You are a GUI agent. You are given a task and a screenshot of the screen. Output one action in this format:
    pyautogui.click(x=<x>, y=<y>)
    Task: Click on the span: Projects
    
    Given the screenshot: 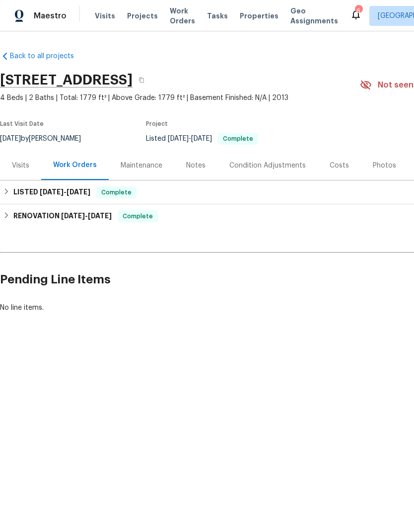 What is the action you would take?
    pyautogui.click(x=143, y=16)
    